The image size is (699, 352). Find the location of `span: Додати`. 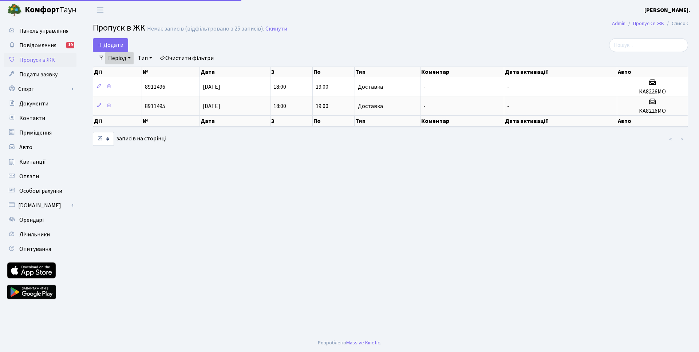

span: Додати is located at coordinates (110, 45).